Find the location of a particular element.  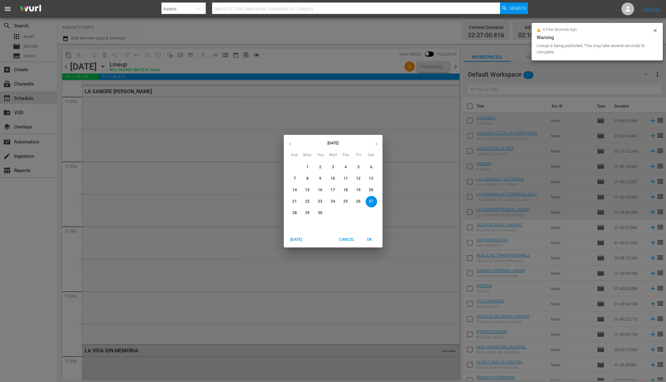

button: 13 is located at coordinates (371, 179).